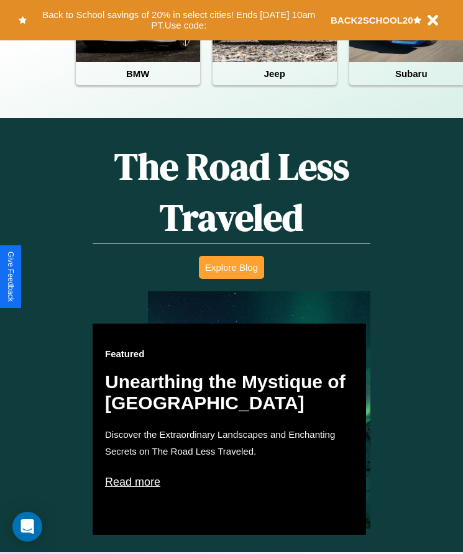  I want to click on div: Open Intercom Messenger, so click(27, 527).